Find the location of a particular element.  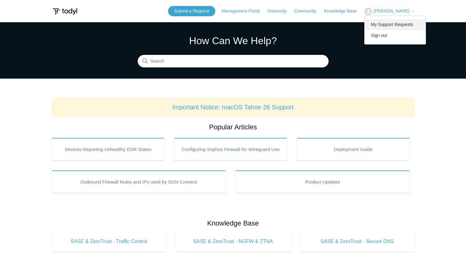

a: Configuring Sophos Firewall for Wireguard Use is located at coordinates (231, 149).